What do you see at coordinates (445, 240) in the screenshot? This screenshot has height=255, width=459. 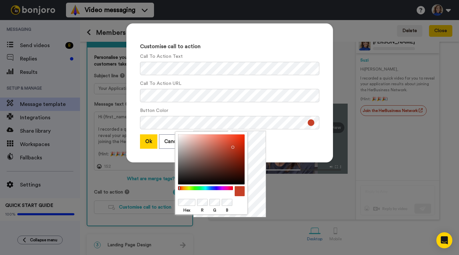 I see `div: Open Intercom Messenger` at bounding box center [445, 240].